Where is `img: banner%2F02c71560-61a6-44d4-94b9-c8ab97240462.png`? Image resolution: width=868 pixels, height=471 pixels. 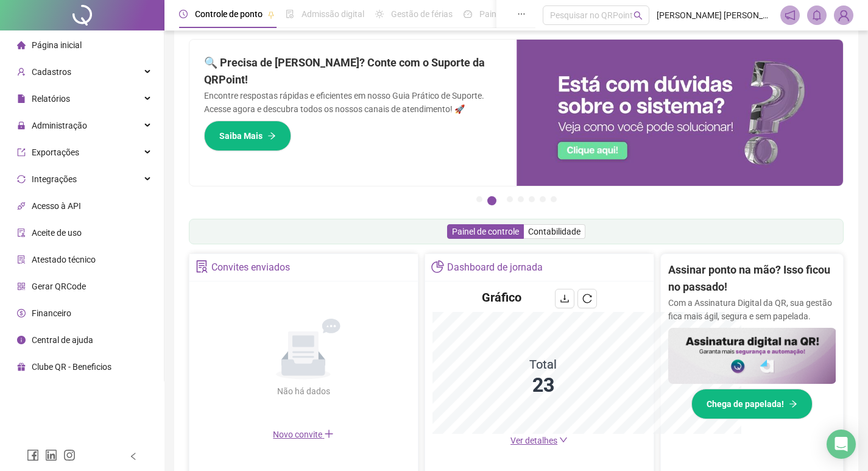
img: banner%2F02c71560-61a6-44d4-94b9-c8ab97240462.png is located at coordinates (752, 356).